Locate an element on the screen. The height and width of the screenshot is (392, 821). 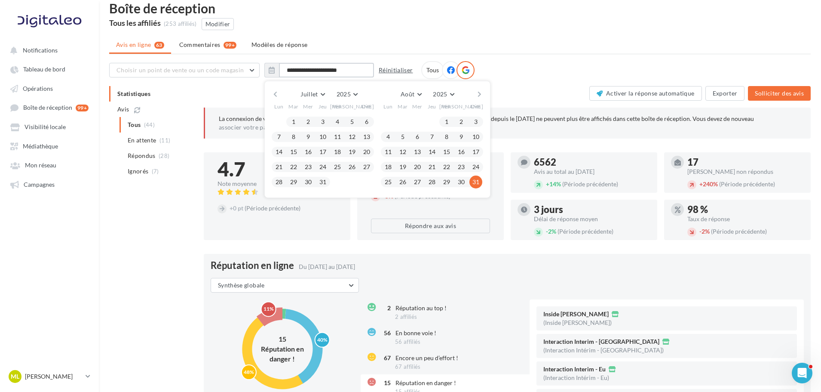
span: (11) is located at coordinates (165, 140).